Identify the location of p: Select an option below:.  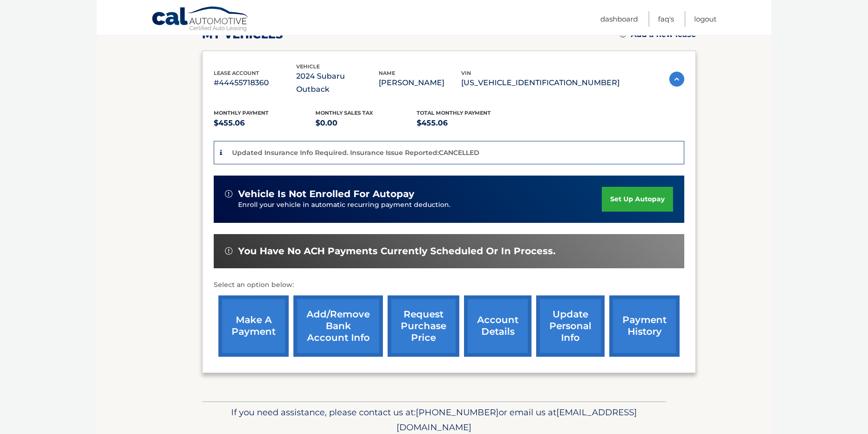
(449, 285).